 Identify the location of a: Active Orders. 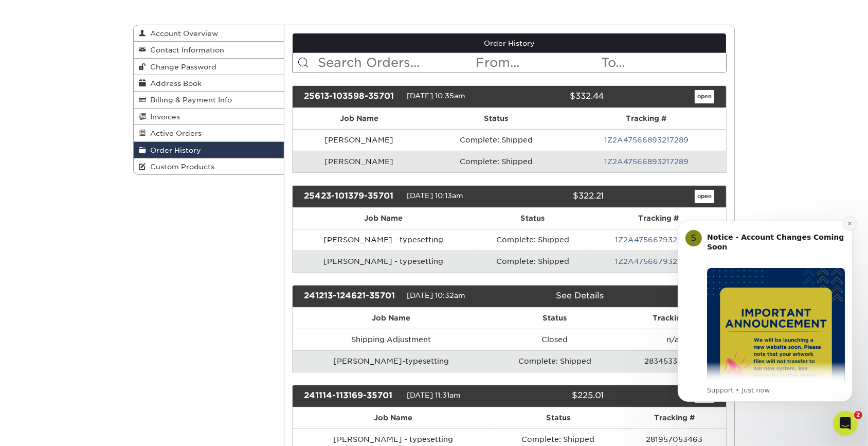
(209, 134).